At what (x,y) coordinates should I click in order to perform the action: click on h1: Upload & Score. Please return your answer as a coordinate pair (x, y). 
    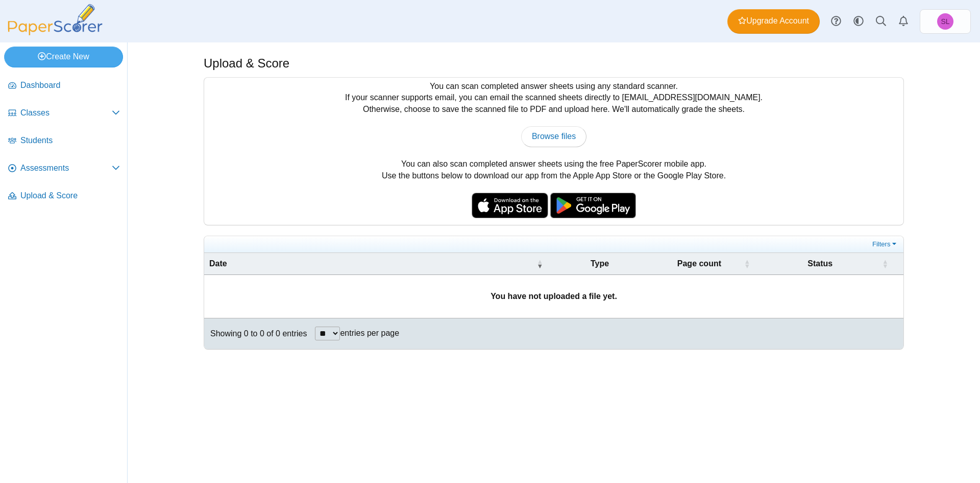
    Looking at the image, I should click on (246, 63).